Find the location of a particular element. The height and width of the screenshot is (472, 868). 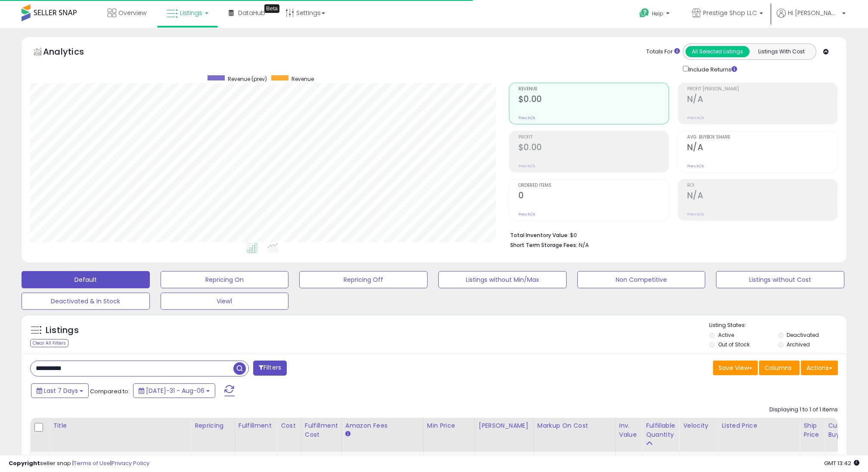

button: Actions is located at coordinates (819, 368).